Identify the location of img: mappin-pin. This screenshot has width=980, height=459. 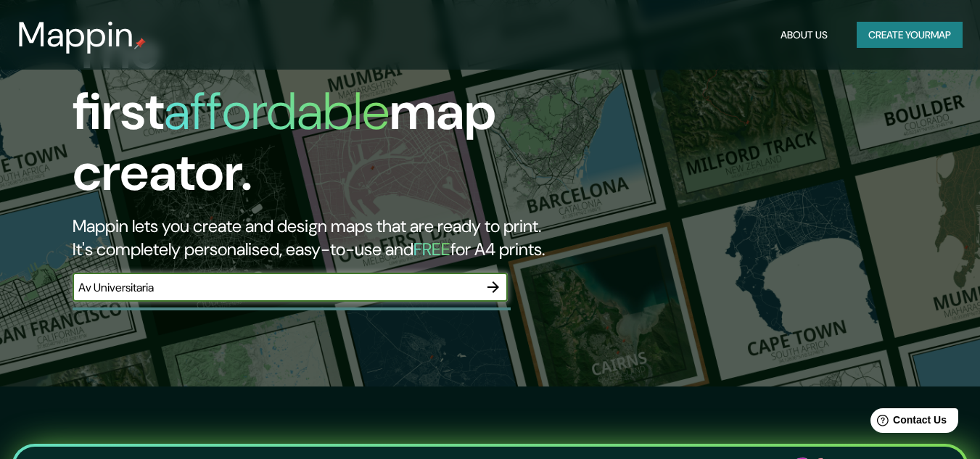
(140, 44).